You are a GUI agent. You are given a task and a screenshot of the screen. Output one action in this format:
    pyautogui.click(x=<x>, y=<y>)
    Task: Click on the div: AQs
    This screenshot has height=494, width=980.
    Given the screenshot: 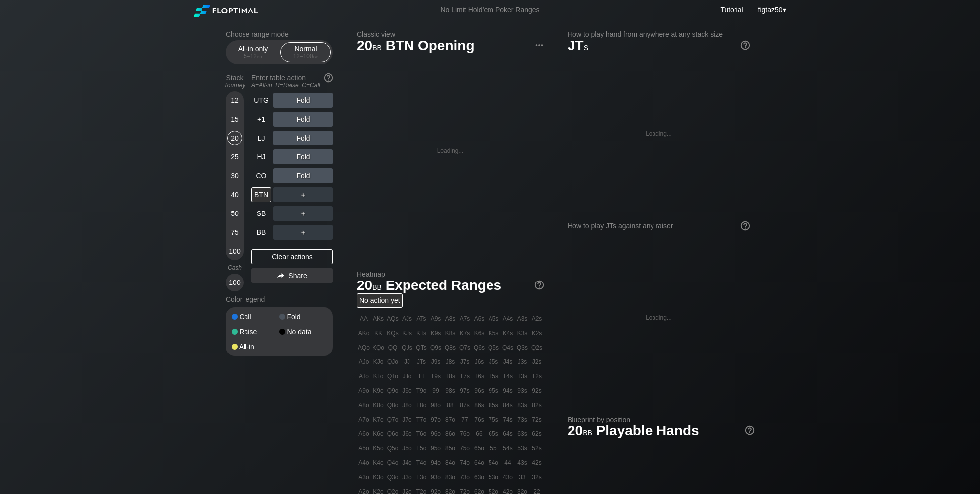 What is the action you would take?
    pyautogui.click(x=392, y=319)
    